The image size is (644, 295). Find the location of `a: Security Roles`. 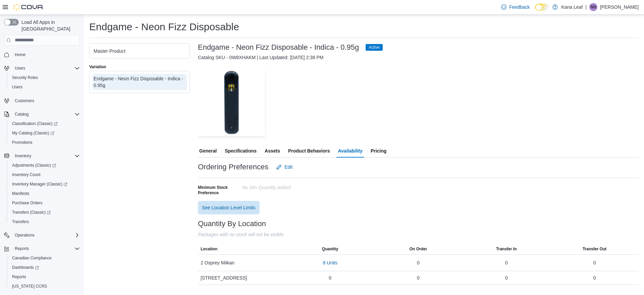

a: Security Roles is located at coordinates (25, 78).